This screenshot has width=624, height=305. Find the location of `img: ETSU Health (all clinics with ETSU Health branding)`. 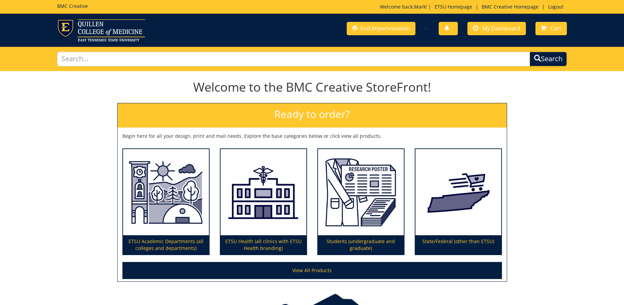

img: ETSU Health (all clinics with ETSU Health branding) is located at coordinates (263, 192).